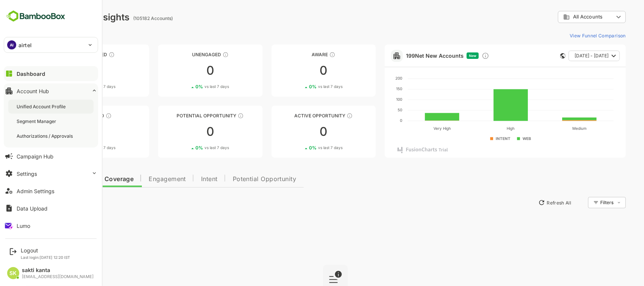  What do you see at coordinates (58, 270) in the screenshot?
I see `div: sakti kanta` at bounding box center [58, 270].